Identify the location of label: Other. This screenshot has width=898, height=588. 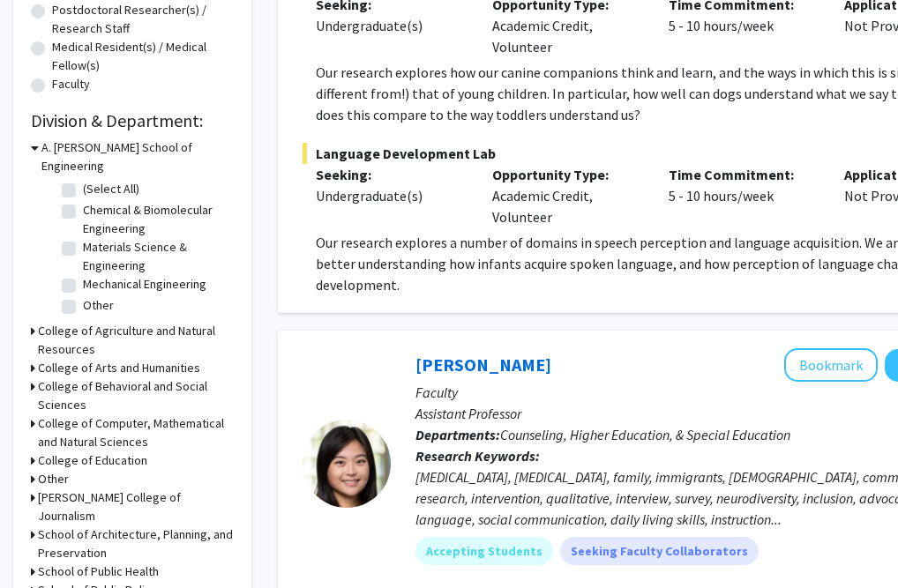
(98, 305).